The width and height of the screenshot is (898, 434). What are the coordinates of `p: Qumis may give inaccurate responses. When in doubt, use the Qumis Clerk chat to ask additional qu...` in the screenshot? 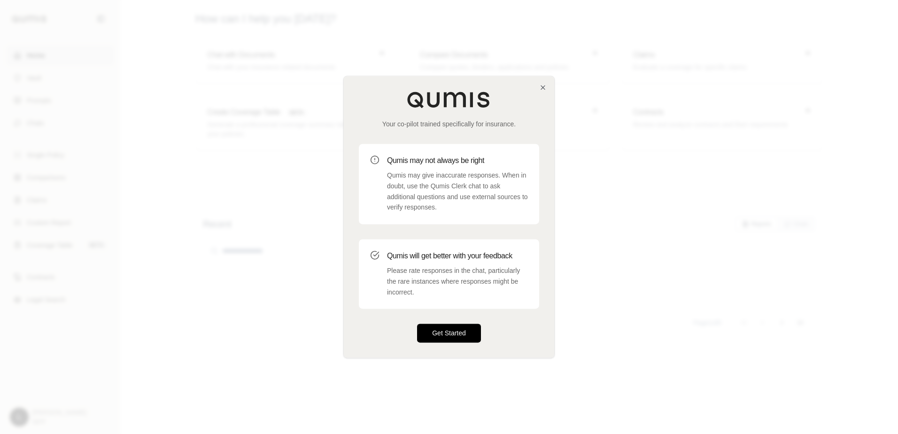 It's located at (458, 191).